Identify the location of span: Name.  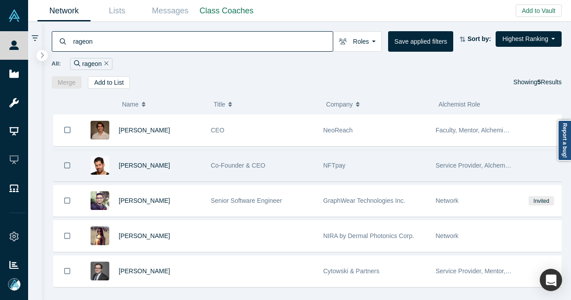
(130, 104).